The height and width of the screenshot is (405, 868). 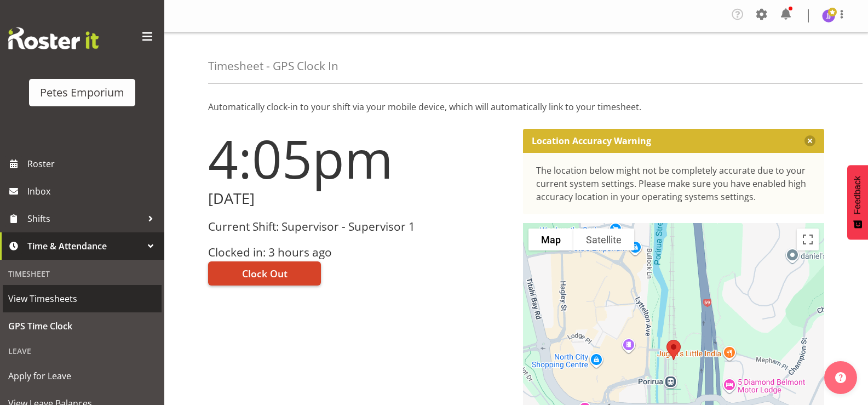 I want to click on button: Close message, so click(x=811, y=141).